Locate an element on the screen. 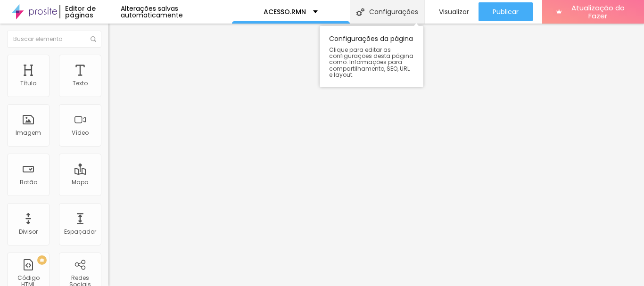 The height and width of the screenshot is (286, 644). font: Título is located at coordinates (28, 83).